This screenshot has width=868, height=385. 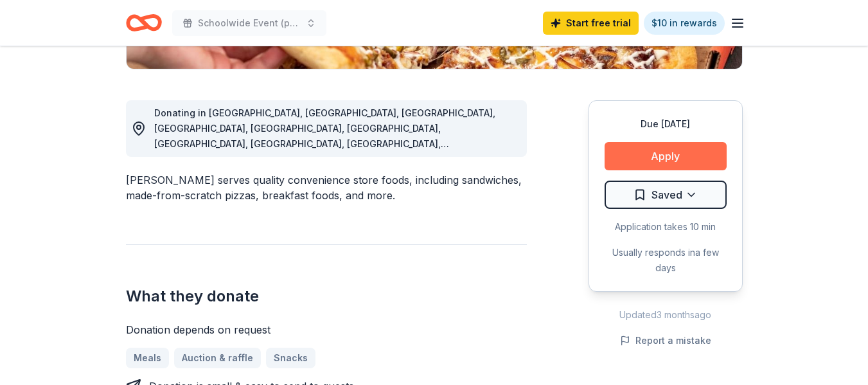 I want to click on a: Snacks, so click(x=290, y=358).